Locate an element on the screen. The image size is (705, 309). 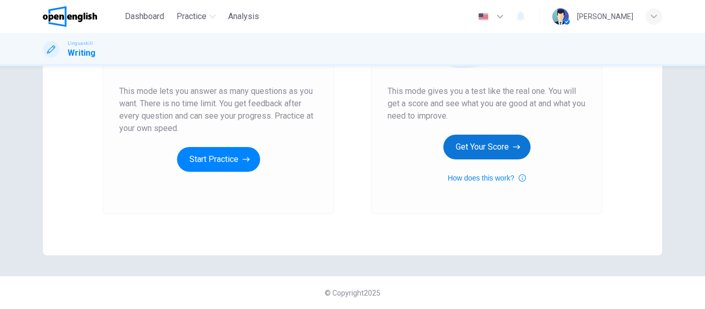
img: Profile picture is located at coordinates (561, 17).